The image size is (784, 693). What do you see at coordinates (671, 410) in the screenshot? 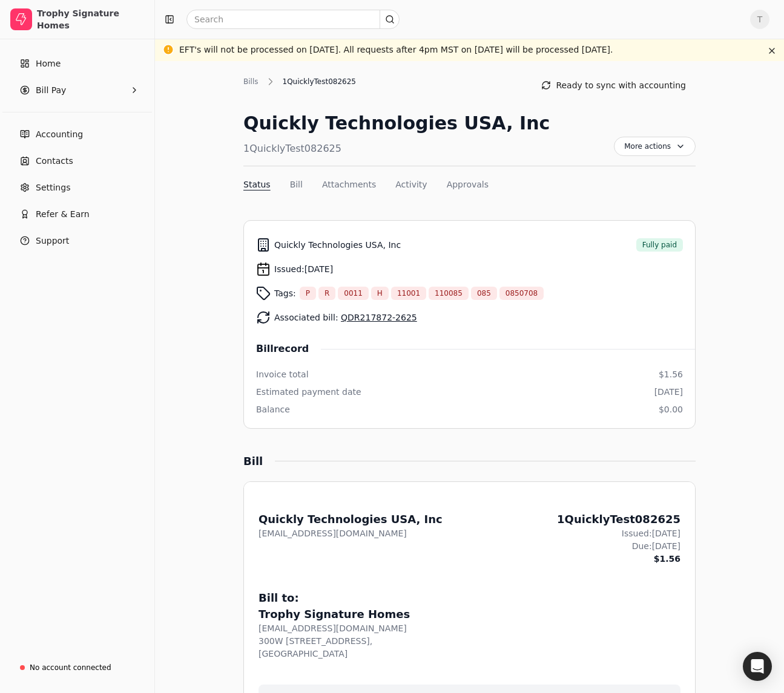
I see `div: $0.00` at bounding box center [671, 410].